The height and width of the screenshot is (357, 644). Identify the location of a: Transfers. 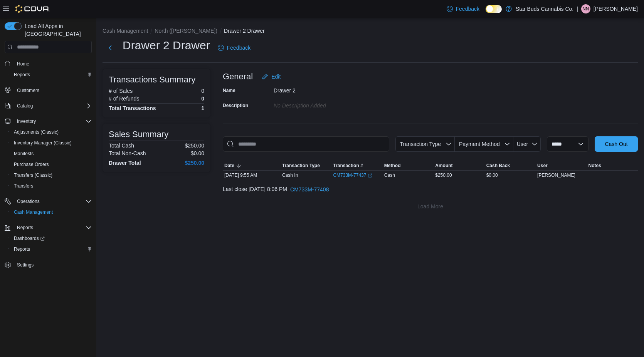
(24, 186).